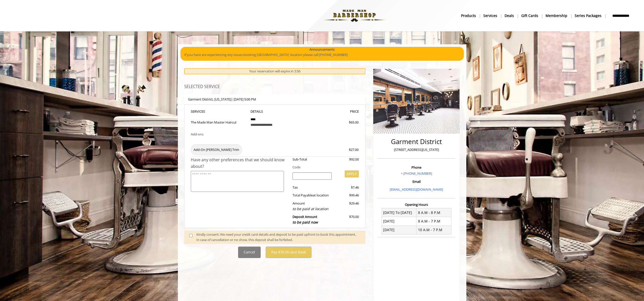  What do you see at coordinates (321, 195) in the screenshot?
I see `span: at location` at bounding box center [321, 195].